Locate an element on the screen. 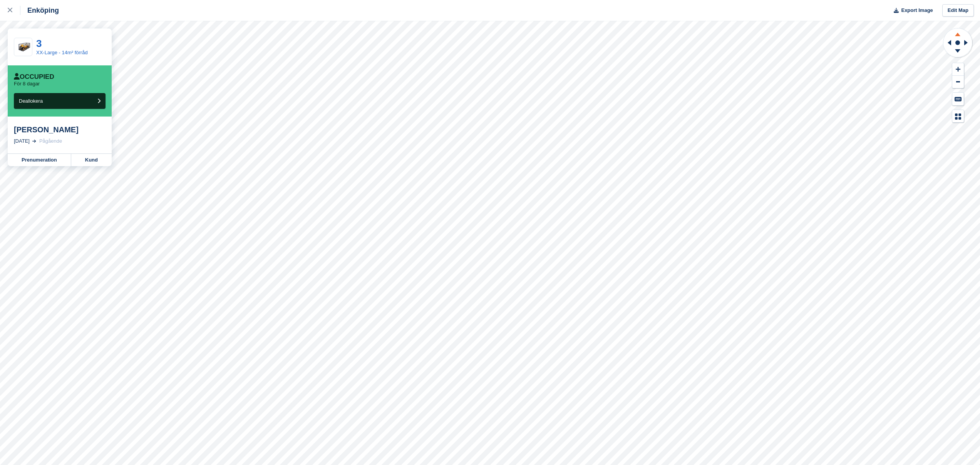 The height and width of the screenshot is (465, 980). a: 3 is located at coordinates (39, 43).